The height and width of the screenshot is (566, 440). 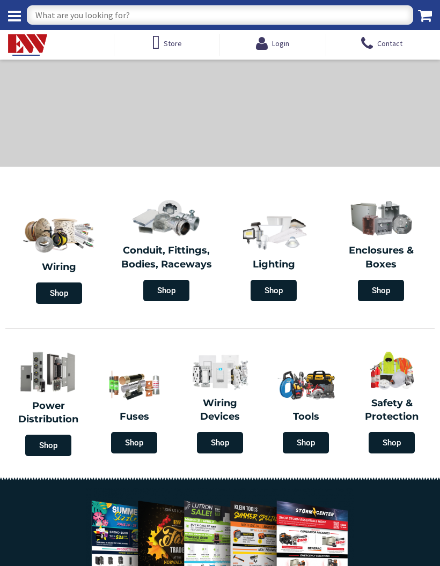 What do you see at coordinates (167, 43) in the screenshot?
I see `a: Store` at bounding box center [167, 43].